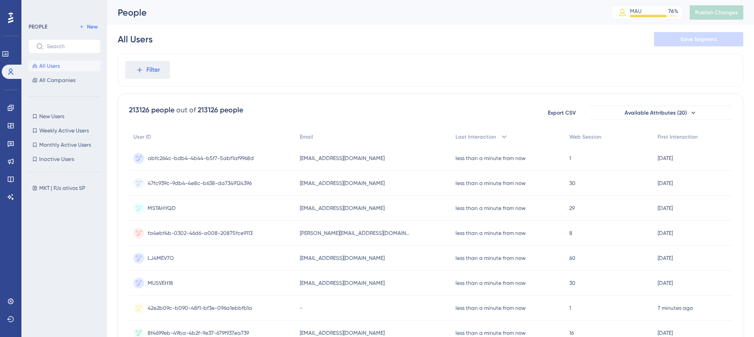 The height and width of the screenshot is (337, 754). What do you see at coordinates (677, 137) in the screenshot?
I see `span: First Interaction` at bounding box center [677, 137].